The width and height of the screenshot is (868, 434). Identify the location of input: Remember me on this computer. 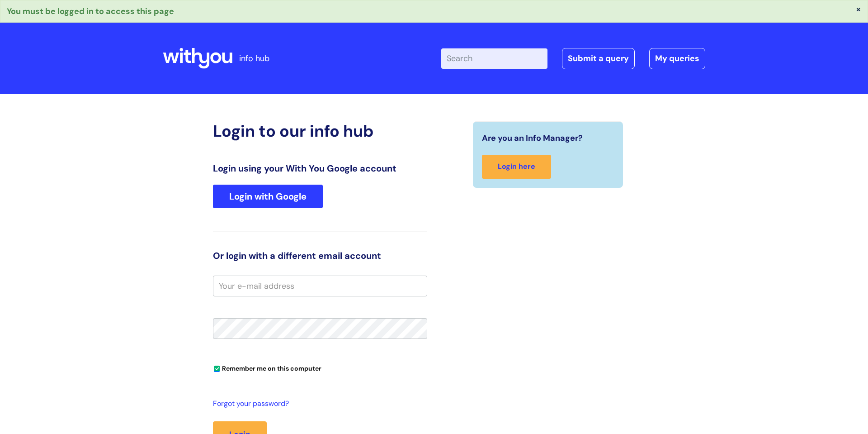
(216, 368).